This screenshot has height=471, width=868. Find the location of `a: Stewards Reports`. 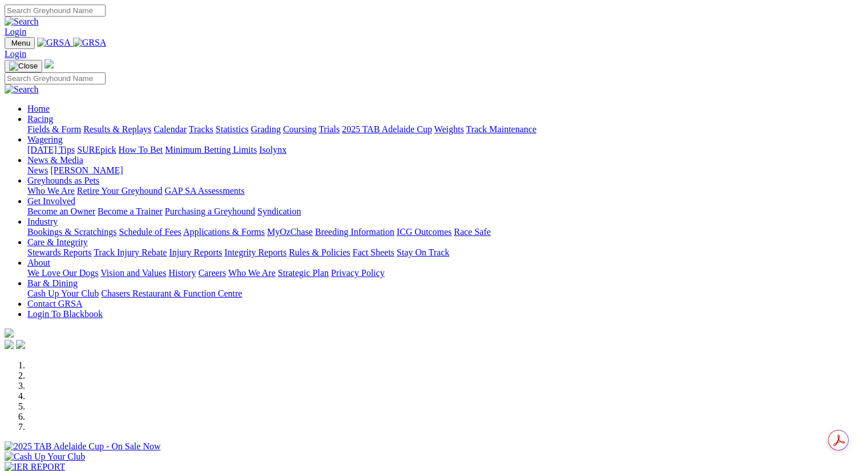

a: Stewards Reports is located at coordinates (59, 252).